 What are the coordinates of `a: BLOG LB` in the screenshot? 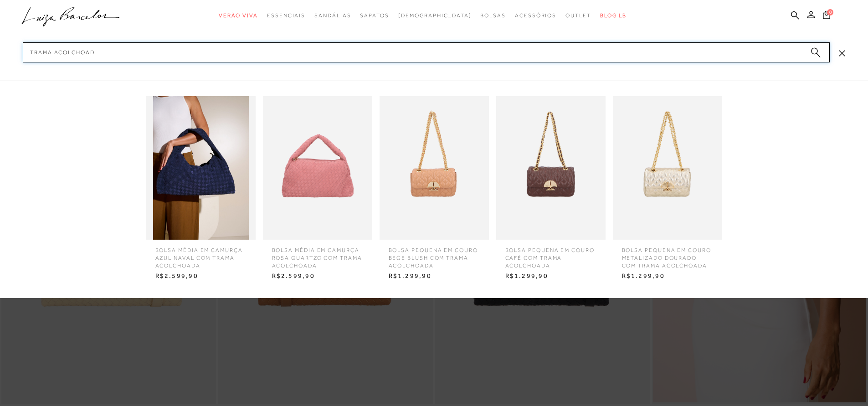 It's located at (613, 16).